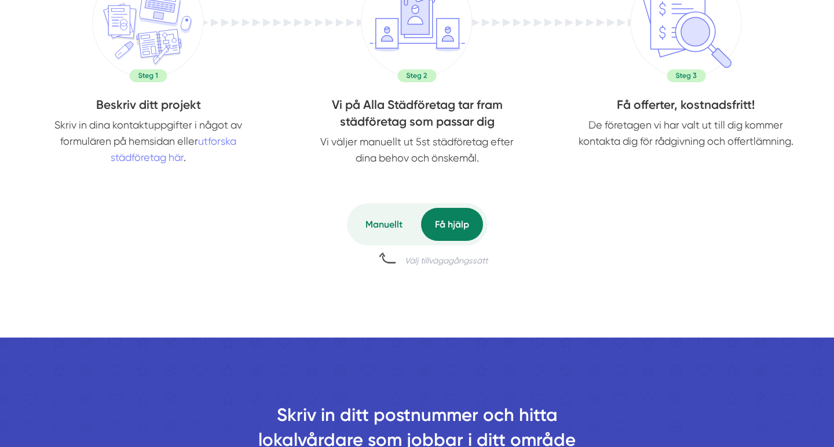 This screenshot has height=447, width=834. I want to click on h4: Beskriv ditt projekt, so click(148, 107).